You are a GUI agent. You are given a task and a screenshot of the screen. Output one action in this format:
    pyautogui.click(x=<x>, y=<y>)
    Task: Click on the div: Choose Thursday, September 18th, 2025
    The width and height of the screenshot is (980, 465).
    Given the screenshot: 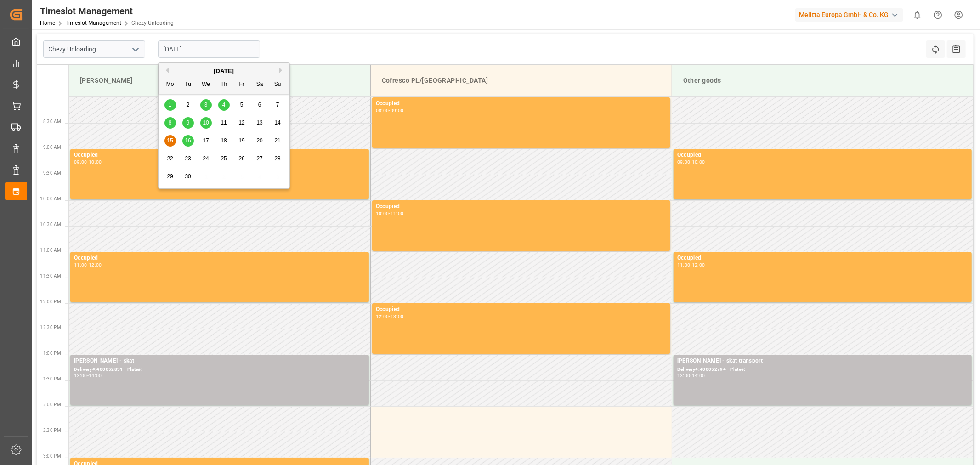 What is the action you would take?
    pyautogui.click(x=224, y=141)
    